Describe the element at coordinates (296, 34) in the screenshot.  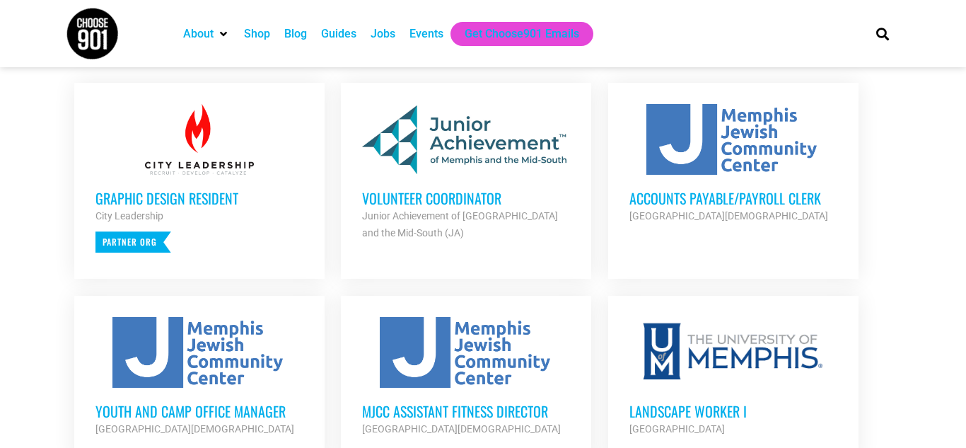
I see `a: Blog` at that location.